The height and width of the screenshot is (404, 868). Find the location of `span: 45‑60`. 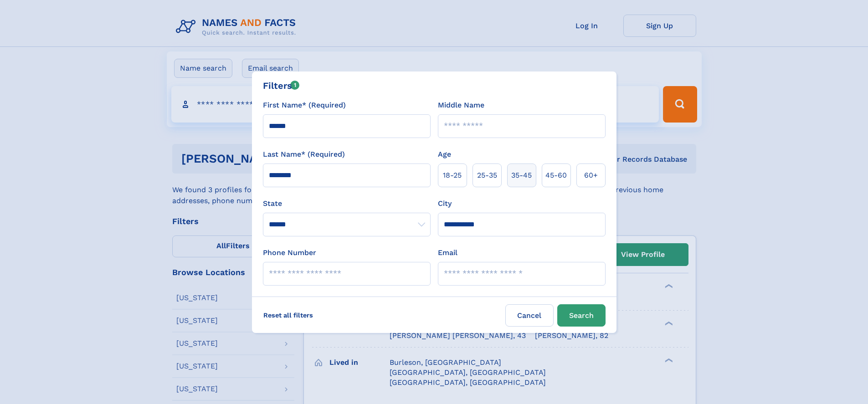

span: 45‑60 is located at coordinates (556, 175).